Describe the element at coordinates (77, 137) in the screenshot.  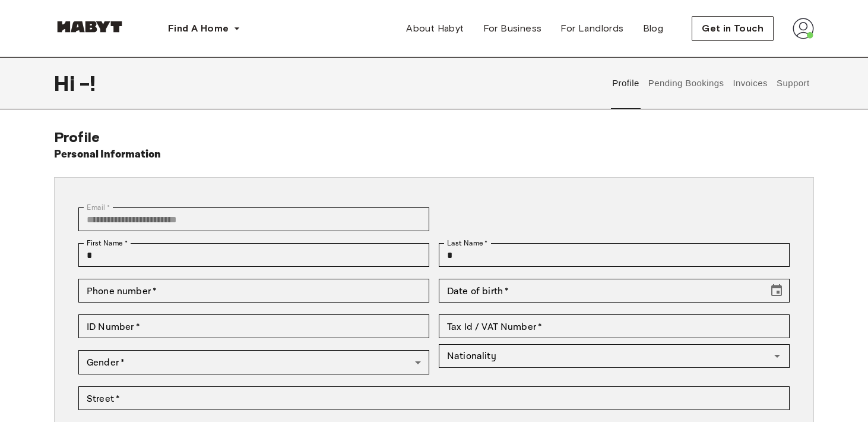
I see `span: Profile` at that location.